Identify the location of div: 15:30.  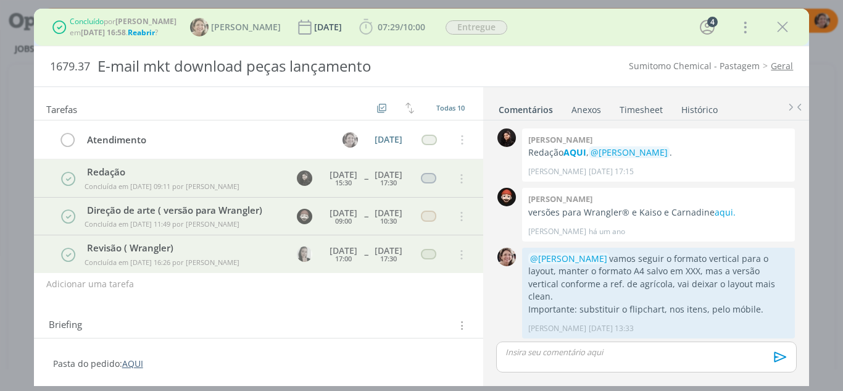
(343, 182).